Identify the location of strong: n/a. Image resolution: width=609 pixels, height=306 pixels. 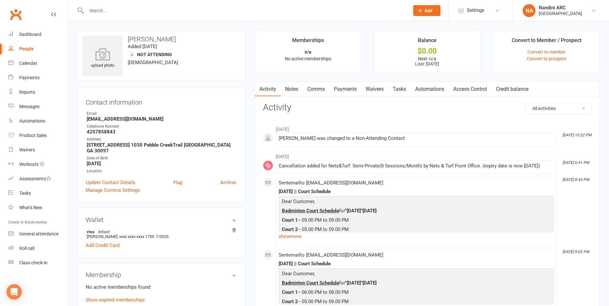
(308, 52).